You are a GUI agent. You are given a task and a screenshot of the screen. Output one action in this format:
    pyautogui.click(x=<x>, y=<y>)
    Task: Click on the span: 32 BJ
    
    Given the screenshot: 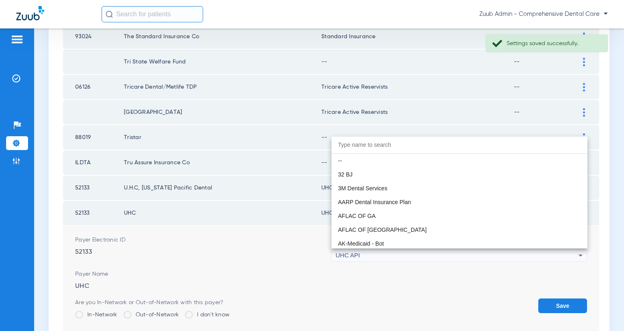 What is the action you would take?
    pyautogui.click(x=345, y=174)
    